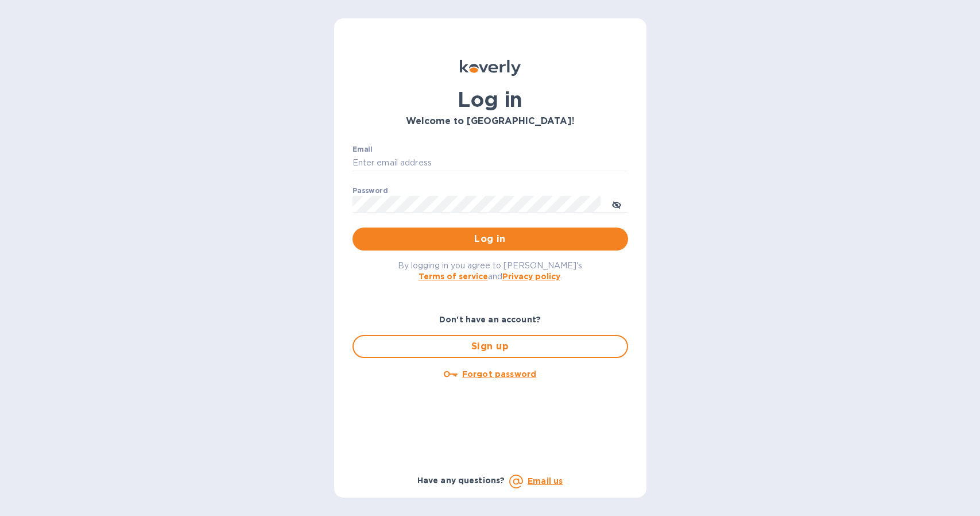 Image resolution: width=980 pixels, height=516 pixels. Describe the element at coordinates (362, 150) in the screenshot. I see `label: Email` at that location.